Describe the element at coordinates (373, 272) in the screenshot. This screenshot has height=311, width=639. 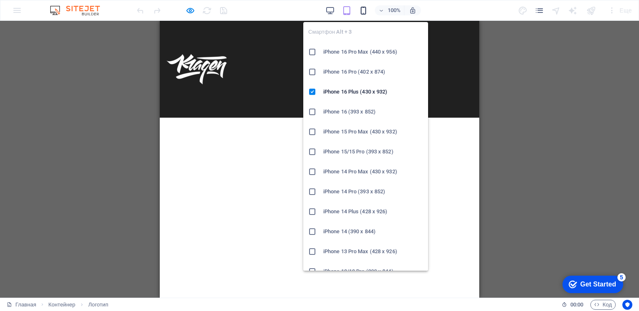
I see `h6: iPhone 13/13 Pro (390 x 844)` at that location.